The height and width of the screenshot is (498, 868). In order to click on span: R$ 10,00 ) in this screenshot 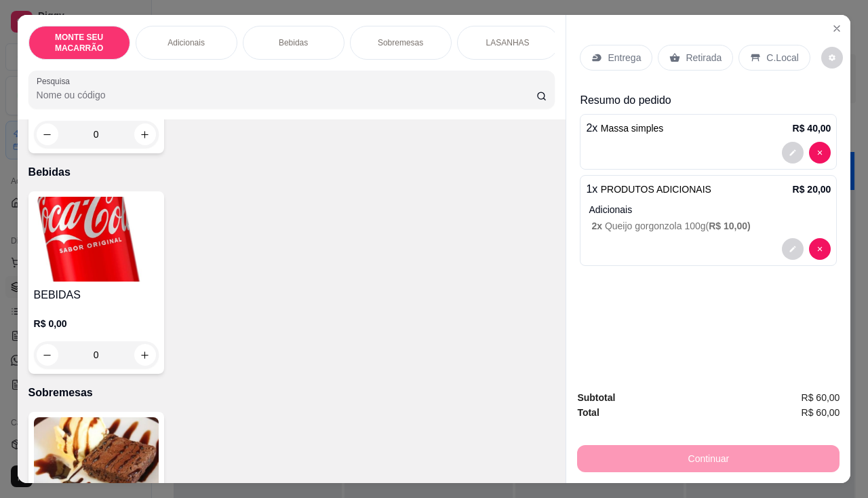, I will do `click(730, 226)`.